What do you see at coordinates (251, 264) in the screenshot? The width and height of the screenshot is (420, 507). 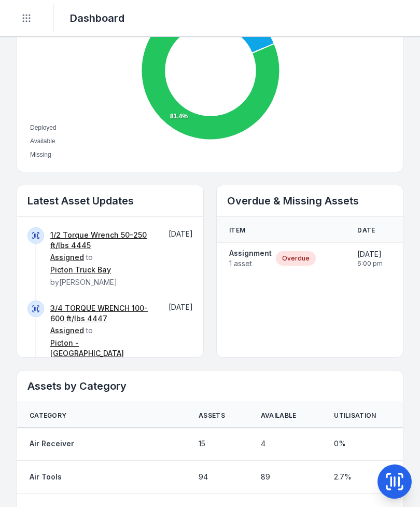 I see `span: 1 asset` at bounding box center [251, 264].